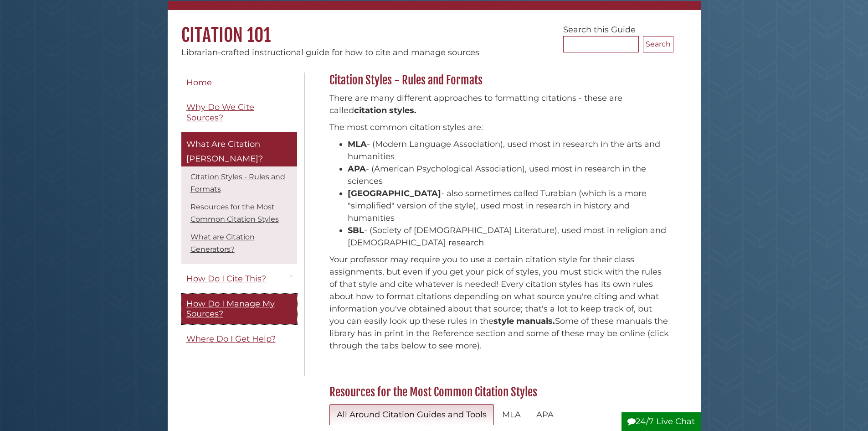 Image resolution: width=868 pixels, height=431 pixels. What do you see at coordinates (661, 421) in the screenshot?
I see `button: 24/7 Live Chat` at bounding box center [661, 421].